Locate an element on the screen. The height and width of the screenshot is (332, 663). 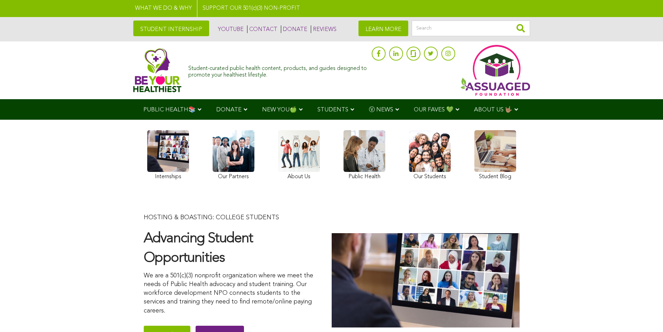
a: DONATE is located at coordinates (294, 29).